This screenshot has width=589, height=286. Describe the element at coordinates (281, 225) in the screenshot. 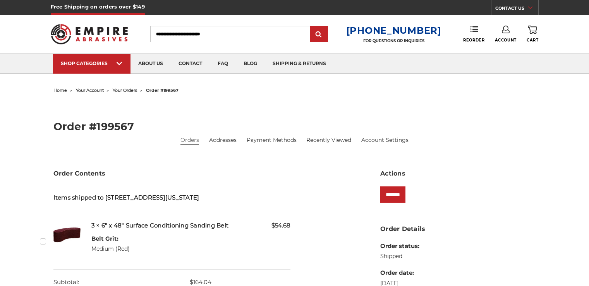

I see `span: $54.68` at that location.